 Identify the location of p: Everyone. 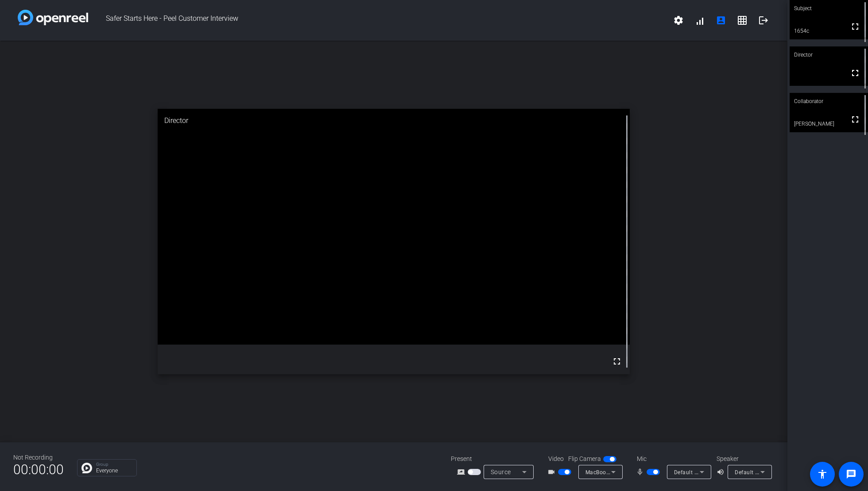
(114, 471).